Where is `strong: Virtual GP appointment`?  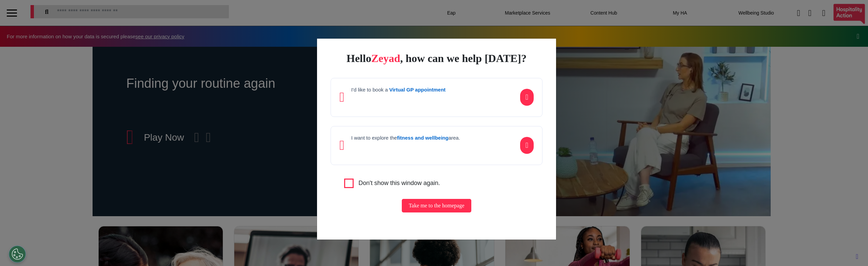 strong: Virtual GP appointment is located at coordinates (417, 90).